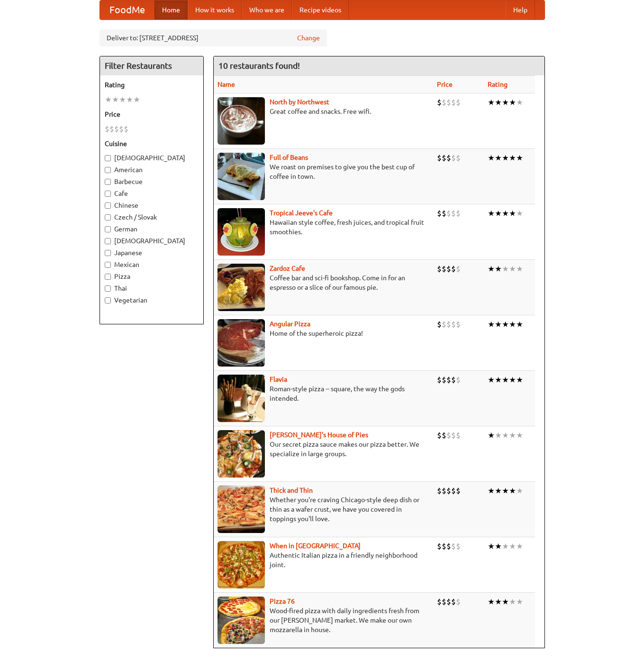 The image size is (644, 671). I want to click on a: Rating, so click(498, 85).